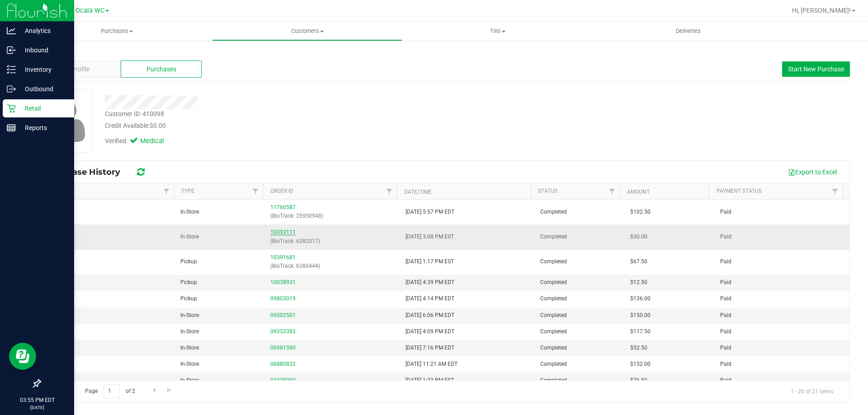 The height and width of the screenshot is (415, 868). I want to click on a: Date/Time, so click(418, 192).